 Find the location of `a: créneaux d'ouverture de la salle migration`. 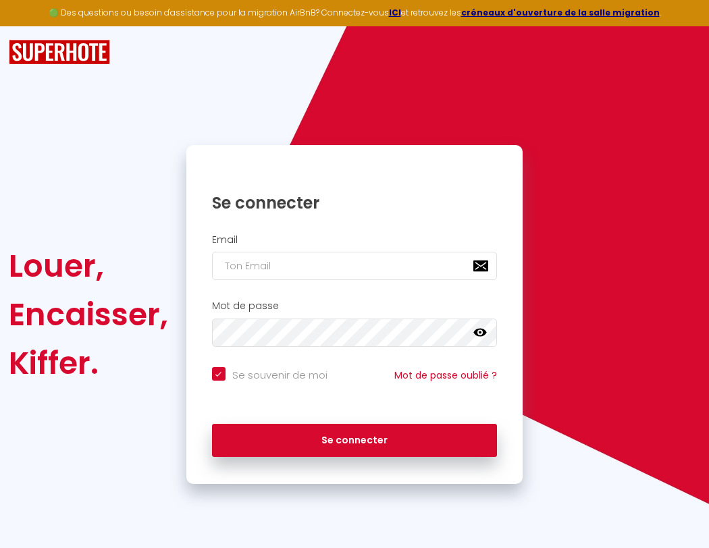

a: créneaux d'ouverture de la salle migration is located at coordinates (561, 12).